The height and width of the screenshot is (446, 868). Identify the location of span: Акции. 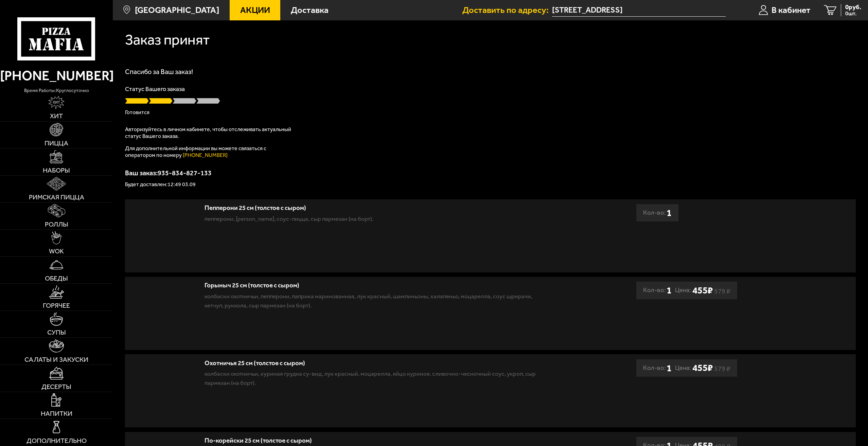
(255, 10).